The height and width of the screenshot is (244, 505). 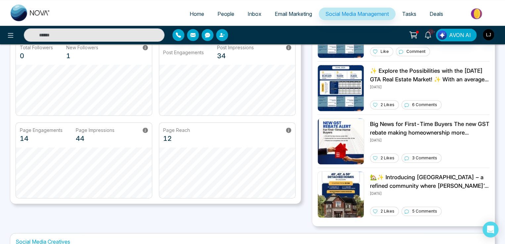 I want to click on a: People, so click(x=226, y=14).